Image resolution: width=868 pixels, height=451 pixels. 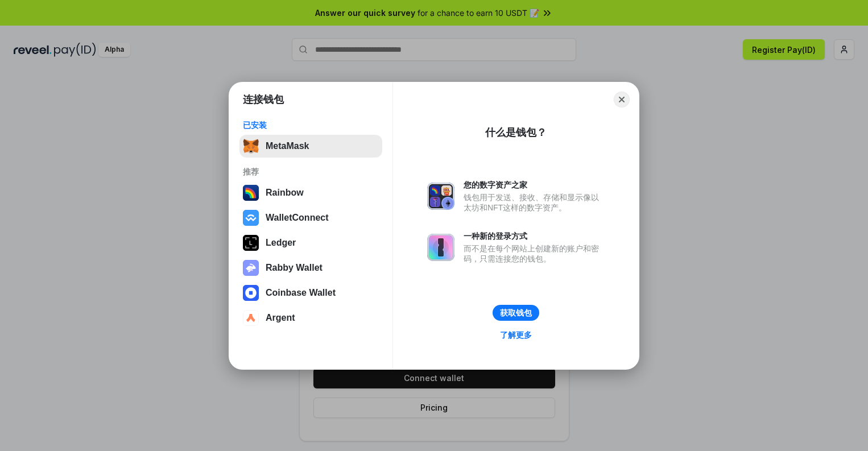 What do you see at coordinates (534, 185) in the screenshot?
I see `div: 您的数字资产之家` at bounding box center [534, 185].